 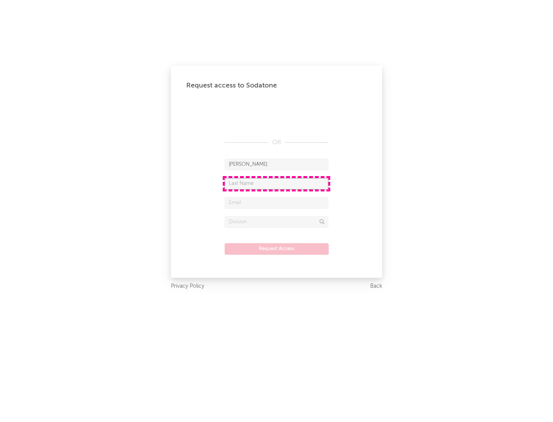 I want to click on div: Request access to Sodatone, so click(x=276, y=86).